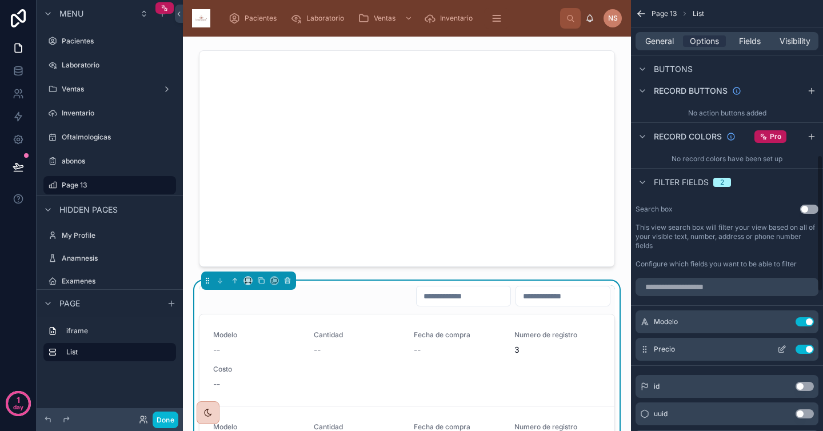 The height and width of the screenshot is (431, 823). Describe the element at coordinates (110, 137) in the screenshot. I see `a: Oftalmologicas` at that location.